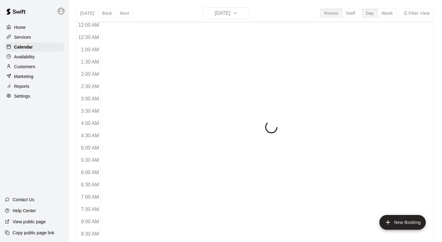 The image size is (442, 242). I want to click on p: Reports, so click(22, 86).